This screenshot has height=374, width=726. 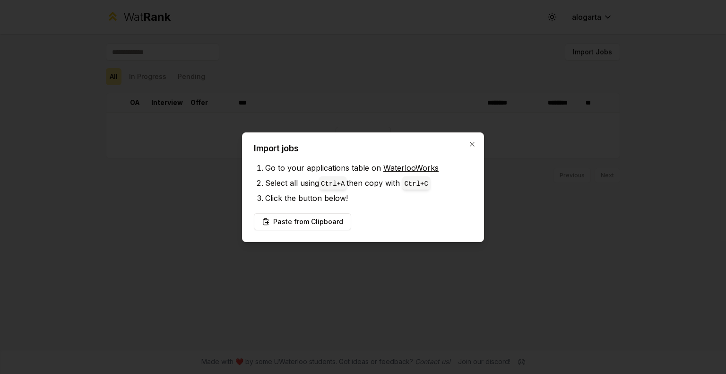 What do you see at coordinates (369, 168) in the screenshot?
I see `li: Go to your applications table on` at bounding box center [369, 168].